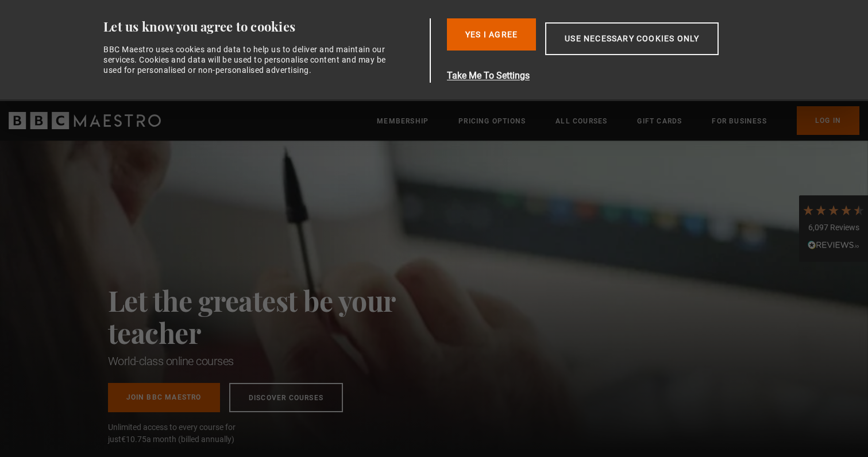  What do you see at coordinates (610, 76) in the screenshot?
I see `button: Take Me To Settings` at bounding box center [610, 76].